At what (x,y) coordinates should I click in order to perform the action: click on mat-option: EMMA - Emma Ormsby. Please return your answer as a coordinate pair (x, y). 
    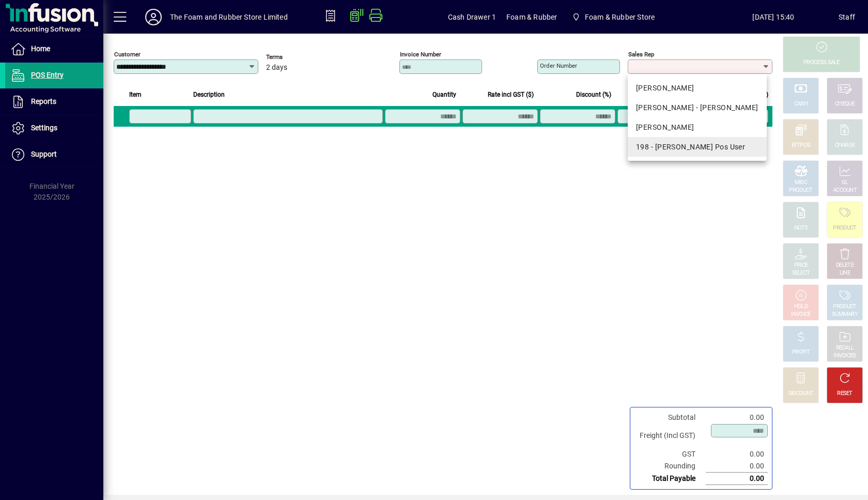
    Looking at the image, I should click on (697, 108).